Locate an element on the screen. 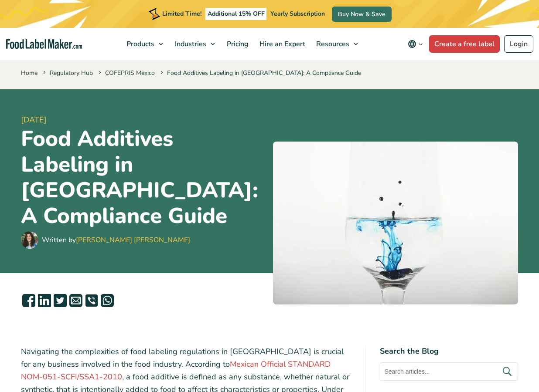 The width and height of the screenshot is (539, 392). a: Hire an Expert is located at coordinates (281, 44).